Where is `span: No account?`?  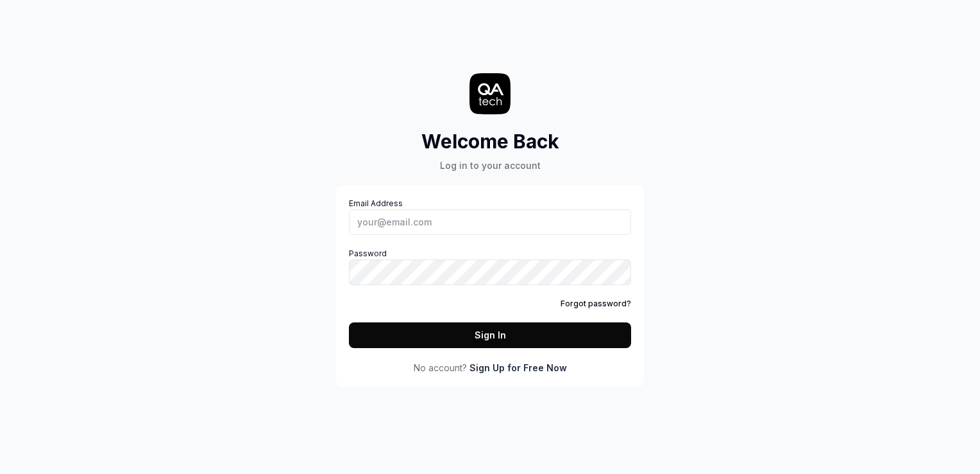 span: No account? is located at coordinates (440, 367).